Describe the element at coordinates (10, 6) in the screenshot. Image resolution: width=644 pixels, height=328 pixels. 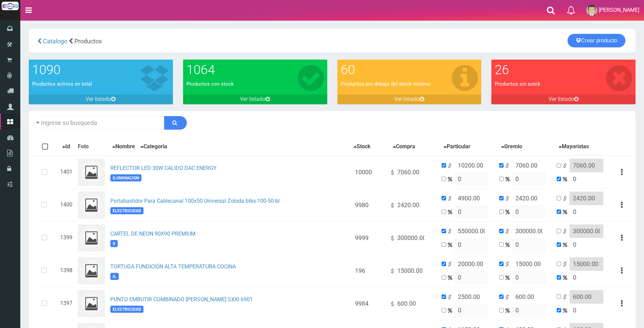
I see `img: Logo grande` at that location.